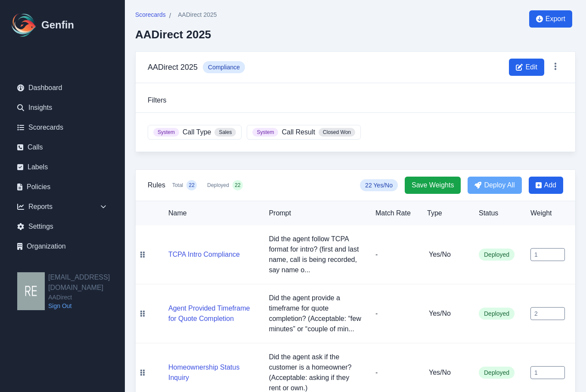  What do you see at coordinates (546, 185) in the screenshot?
I see `button: Add` at bounding box center [546, 185].